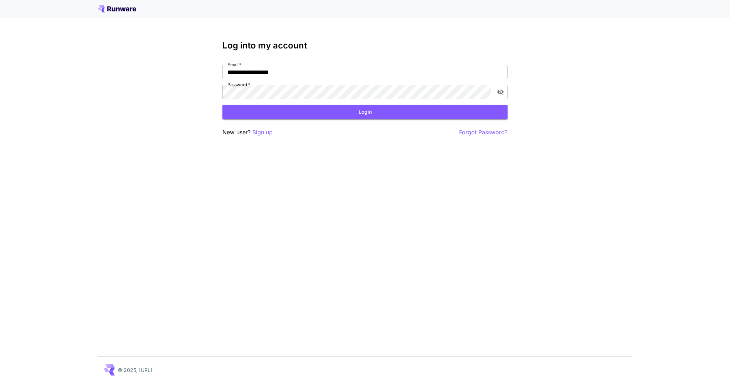 Image resolution: width=730 pixels, height=383 pixels. Describe the element at coordinates (262, 132) in the screenshot. I see `p: Sign up` at that location.